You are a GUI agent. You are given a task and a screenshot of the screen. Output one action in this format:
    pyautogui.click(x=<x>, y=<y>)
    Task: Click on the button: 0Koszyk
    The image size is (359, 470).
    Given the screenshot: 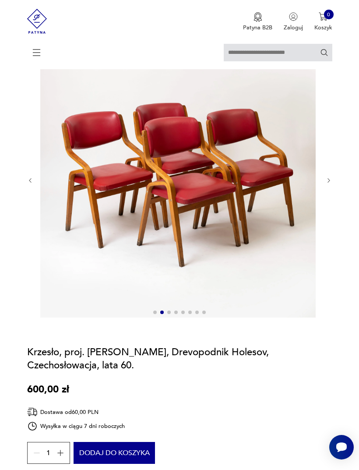 What is the action you would take?
    pyautogui.click(x=323, y=22)
    